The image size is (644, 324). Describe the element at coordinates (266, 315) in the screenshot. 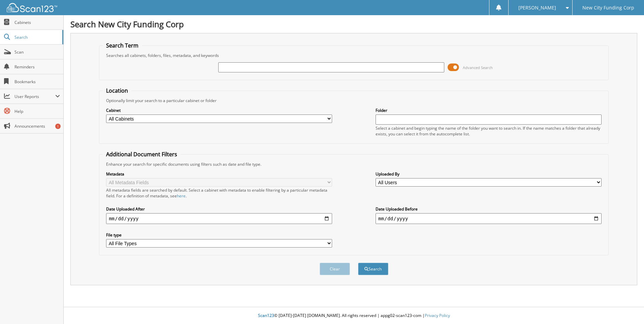

I see `span: Scan123` at that location.